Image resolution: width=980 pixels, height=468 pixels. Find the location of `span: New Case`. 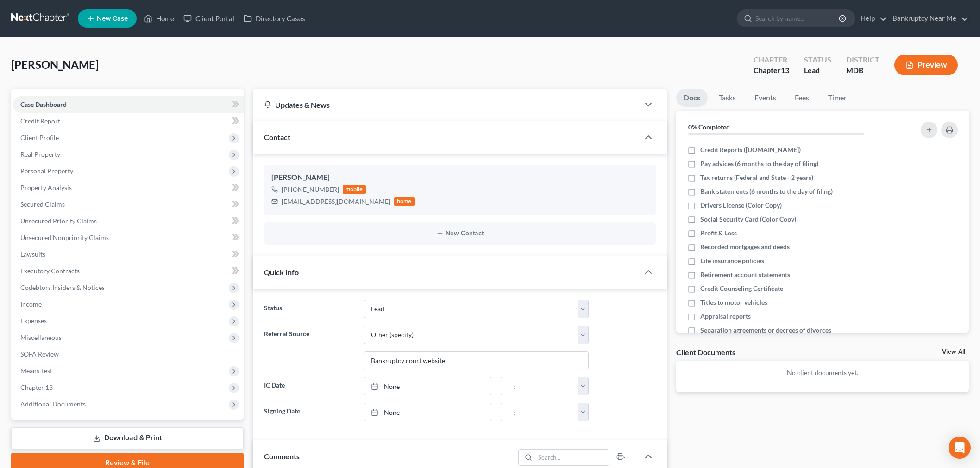

span: New Case is located at coordinates (112, 18).